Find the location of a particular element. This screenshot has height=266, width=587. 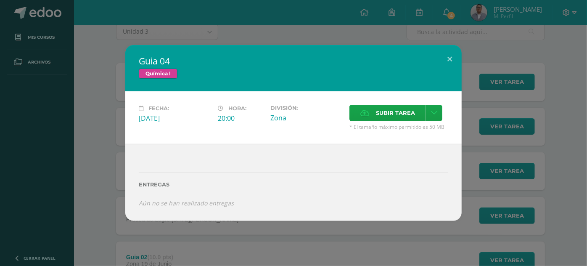

span: Fecha: is located at coordinates (159, 108).